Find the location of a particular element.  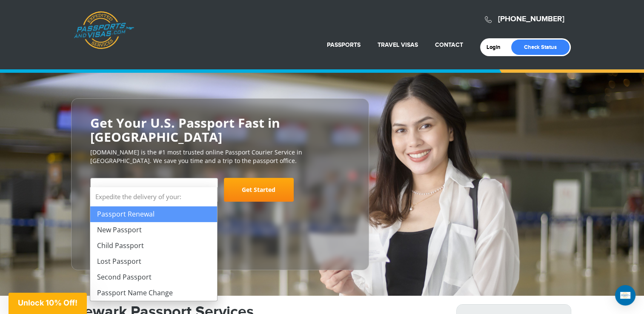

li: Second Passport is located at coordinates (154, 277).